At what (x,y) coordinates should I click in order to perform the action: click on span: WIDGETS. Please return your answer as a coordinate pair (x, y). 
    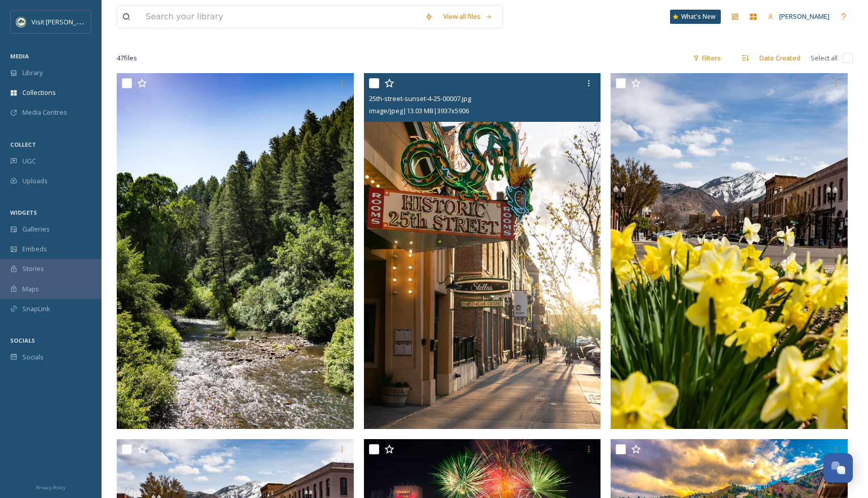
    Looking at the image, I should click on (24, 212).